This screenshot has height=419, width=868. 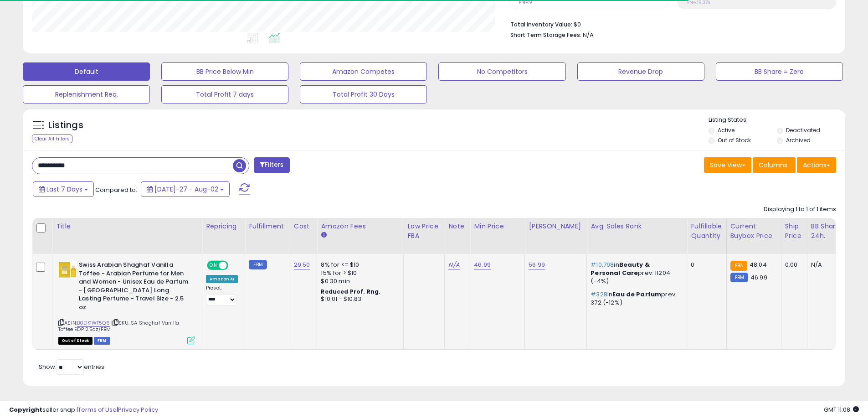 What do you see at coordinates (358, 265) in the screenshot?
I see `div: 8% for <= $10` at bounding box center [358, 265].